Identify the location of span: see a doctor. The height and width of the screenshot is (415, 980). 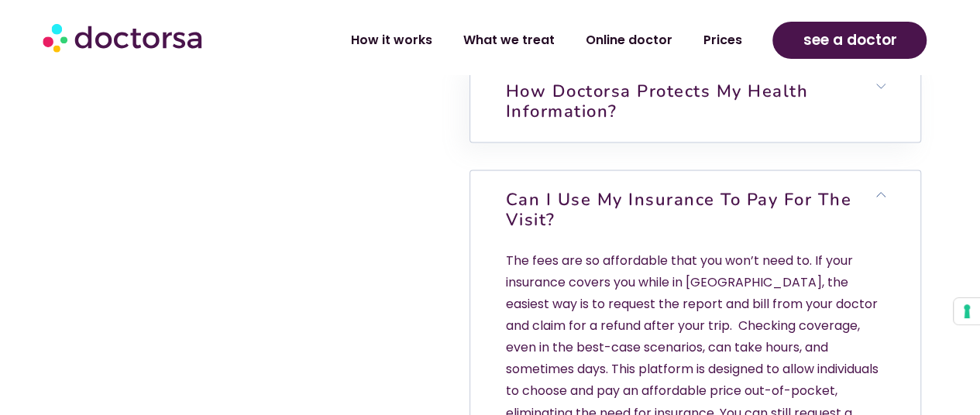
(849, 41).